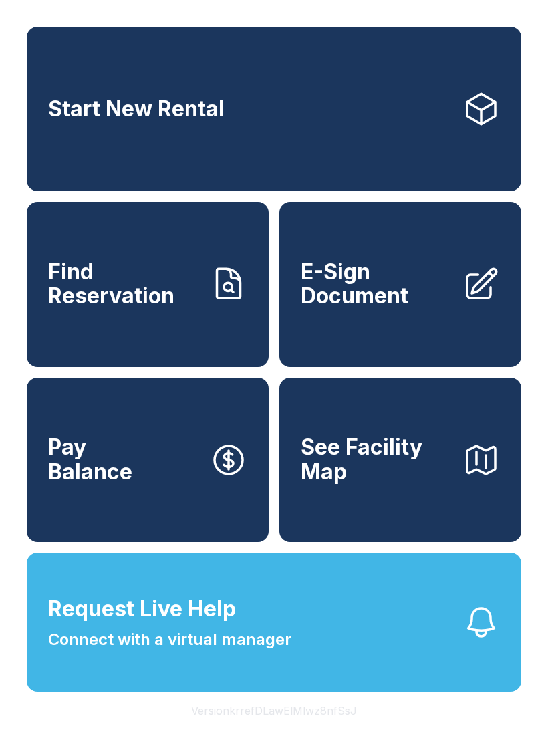 This screenshot has width=548, height=756. What do you see at coordinates (90, 459) in the screenshot?
I see `span: Pay Balance` at bounding box center [90, 459].